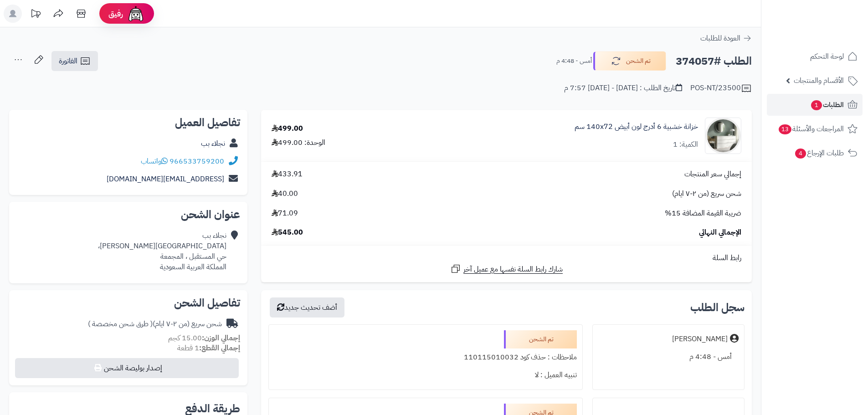 This screenshot has width=868, height=415. What do you see at coordinates (726, 38) in the screenshot?
I see `a: العودة للطلبات` at bounding box center [726, 38].